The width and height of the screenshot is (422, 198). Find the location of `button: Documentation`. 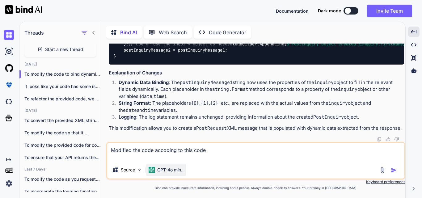

button: Documentation is located at coordinates (292, 11).